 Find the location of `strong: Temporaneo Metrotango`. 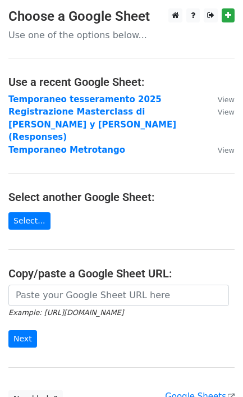

strong: Temporaneo Metrotango is located at coordinates (67, 150).